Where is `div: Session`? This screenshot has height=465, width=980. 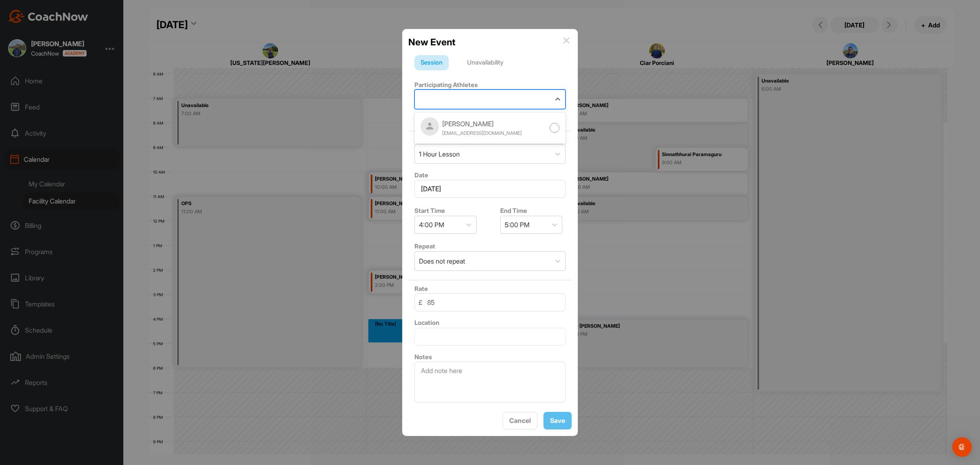
div: Session is located at coordinates (432, 63).